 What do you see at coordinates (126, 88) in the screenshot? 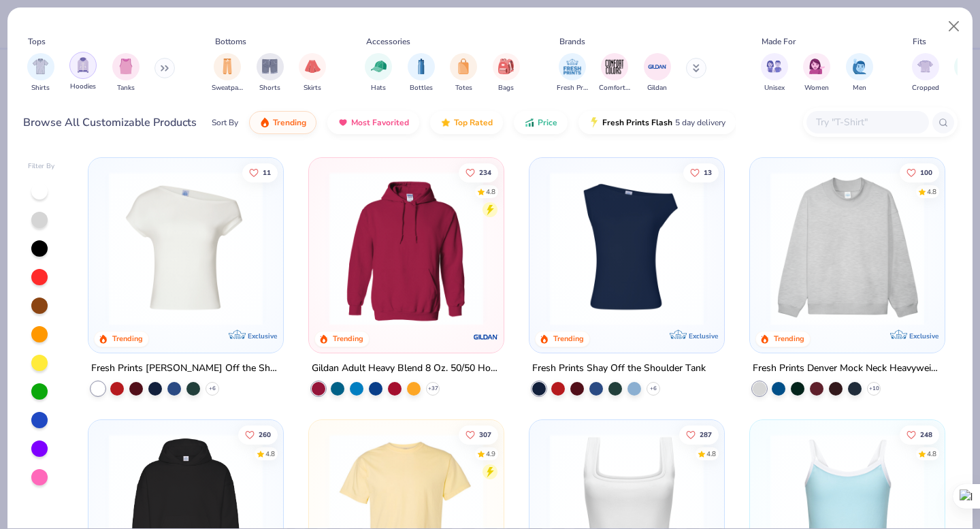
I see `span: Tanks` at bounding box center [126, 88].